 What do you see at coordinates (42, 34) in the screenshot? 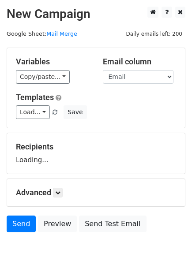
I see `small: Google Sheet:` at bounding box center [42, 34].